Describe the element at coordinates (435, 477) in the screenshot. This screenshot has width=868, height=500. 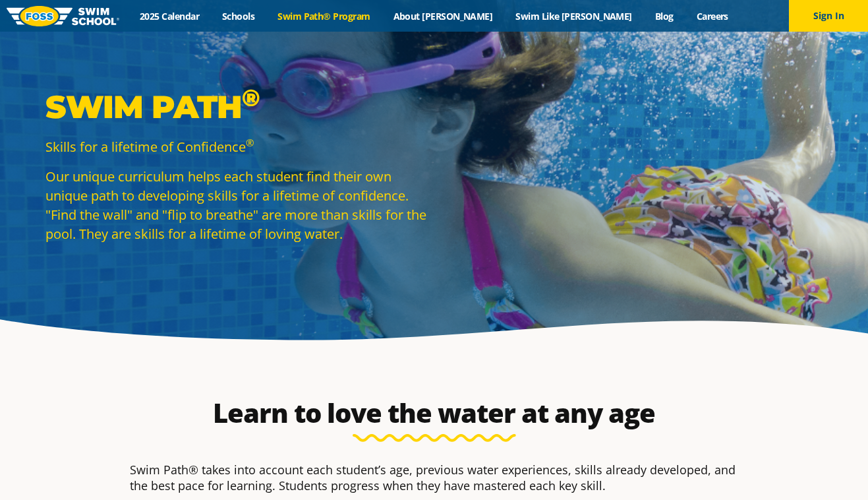
I see `p: Swim Path® takes into account each student’s age, previous water experiences, skills already deve...` at that location.